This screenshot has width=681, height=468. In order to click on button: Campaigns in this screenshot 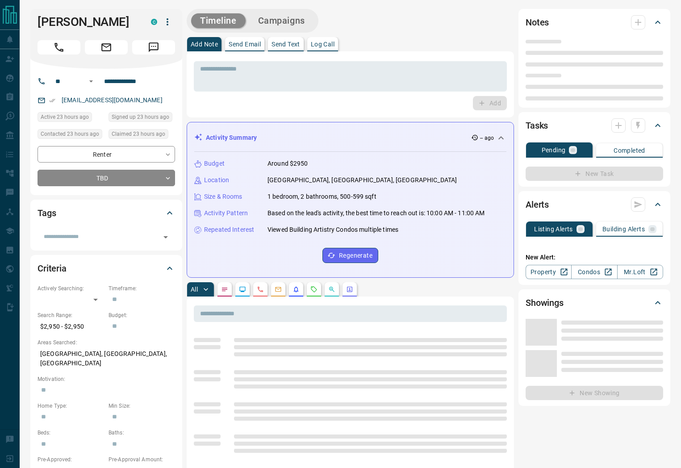, I will do `click(281, 21)`.